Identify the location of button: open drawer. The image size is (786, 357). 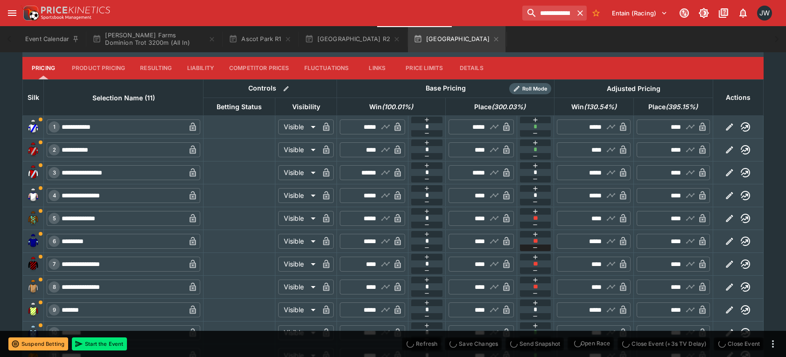
(12, 13).